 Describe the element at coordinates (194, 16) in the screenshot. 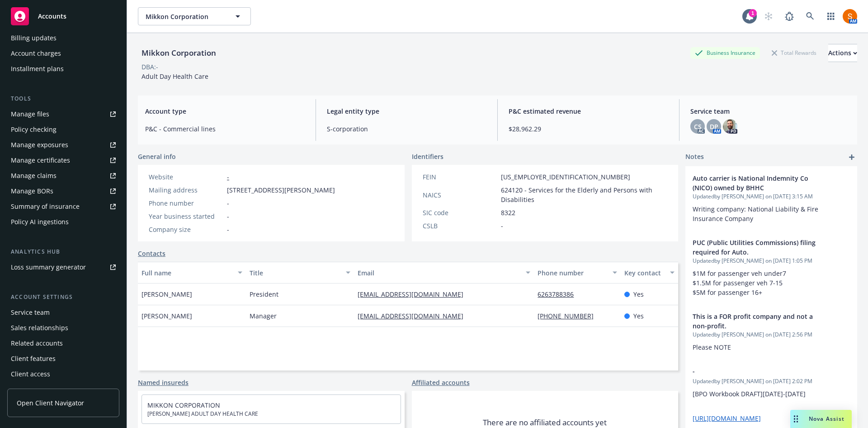

I see `button: Mikkon Corporation` at that location.